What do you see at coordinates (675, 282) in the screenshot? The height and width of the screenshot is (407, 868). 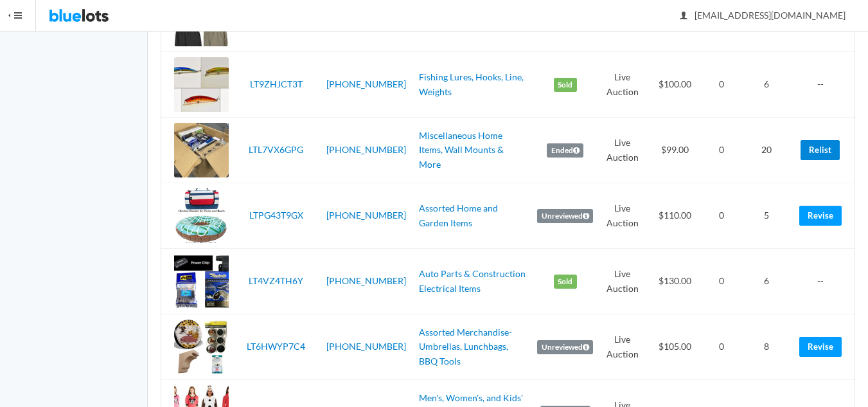 I see `td: $130.00` at bounding box center [675, 282].